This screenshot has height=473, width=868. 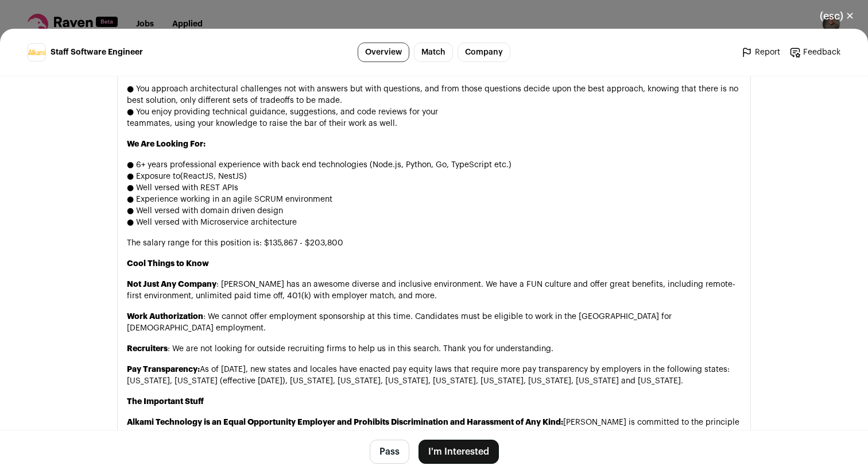 What do you see at coordinates (434, 349) in the screenshot?
I see `p: : We are not looking for outside recruiting firms to help us in this search. Thank you for unders...` at bounding box center [434, 349].